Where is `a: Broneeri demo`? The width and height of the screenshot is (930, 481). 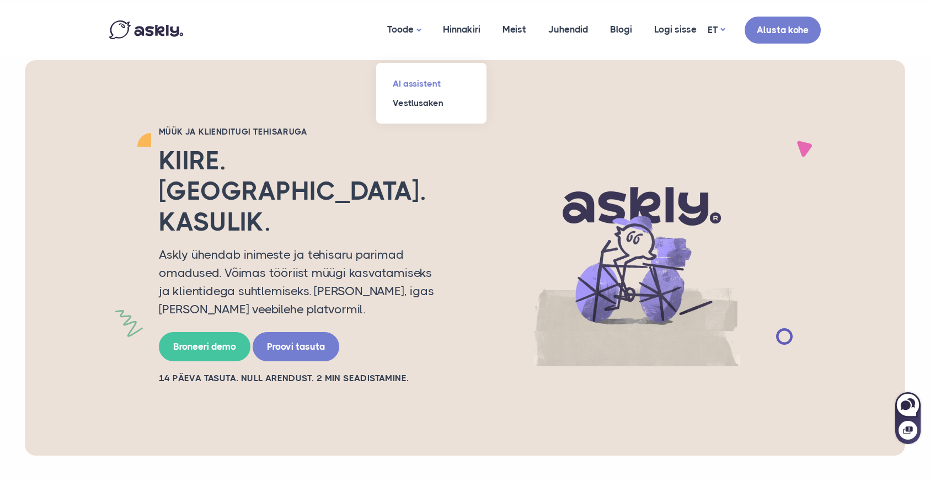 a: Broneeri demo is located at coordinates (205, 346).